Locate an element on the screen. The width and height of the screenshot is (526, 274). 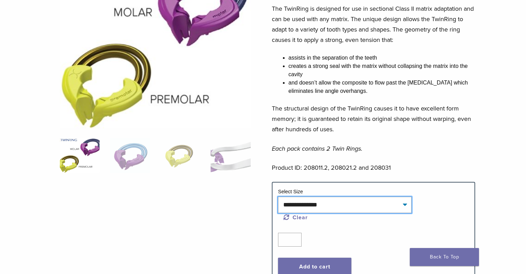
label: Select Size is located at coordinates (291, 191).